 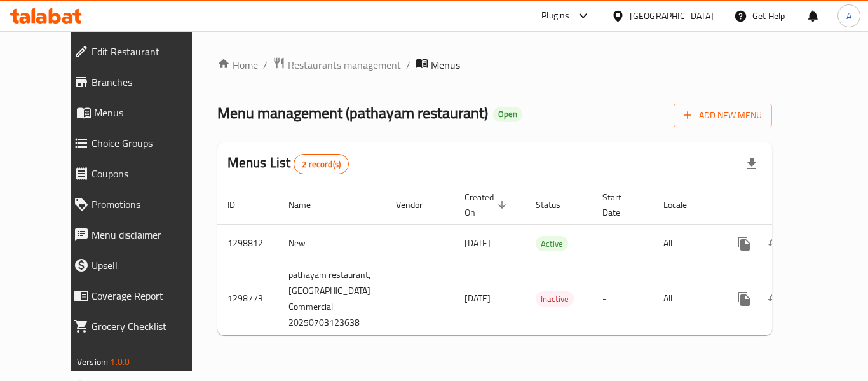 I want to click on a: Promotions, so click(x=139, y=204).